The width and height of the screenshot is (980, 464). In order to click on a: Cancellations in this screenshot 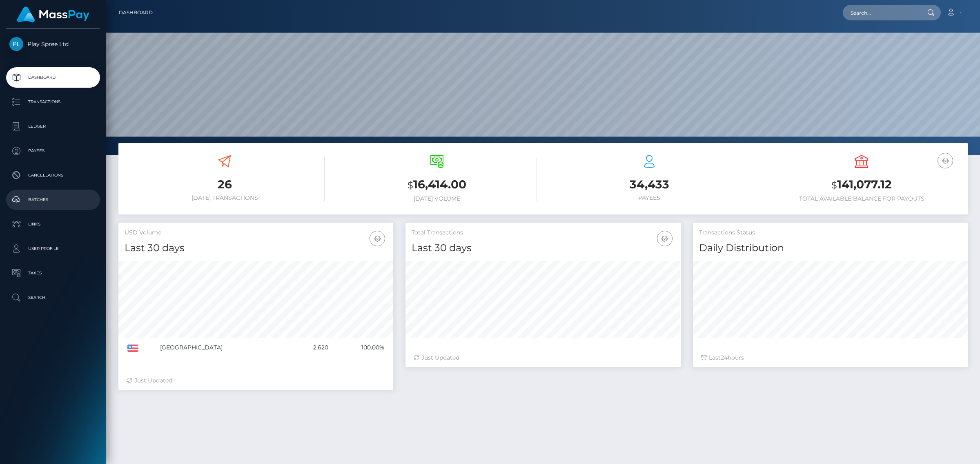, I will do `click(53, 176)`.